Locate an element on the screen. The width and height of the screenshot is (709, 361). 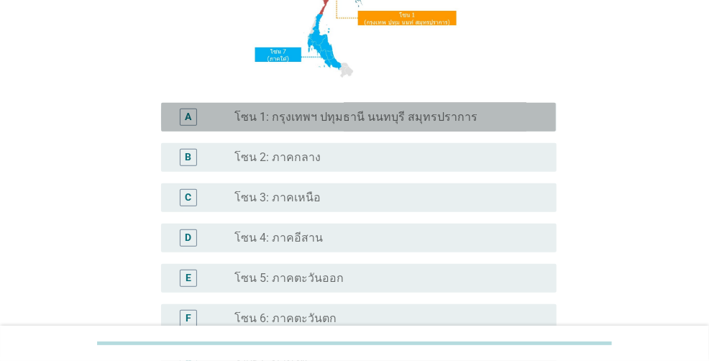
div: A is located at coordinates (188, 117).